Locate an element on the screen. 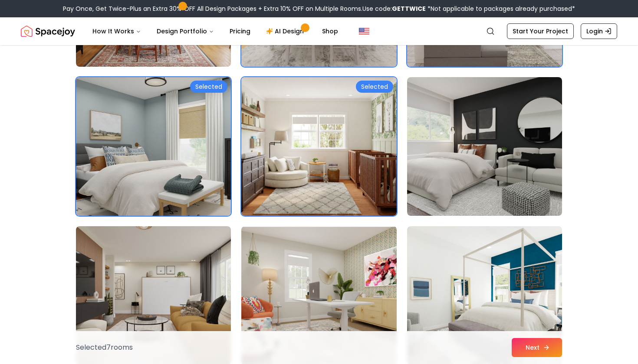 This screenshot has width=638, height=364. nav: Main is located at coordinates (215, 31).